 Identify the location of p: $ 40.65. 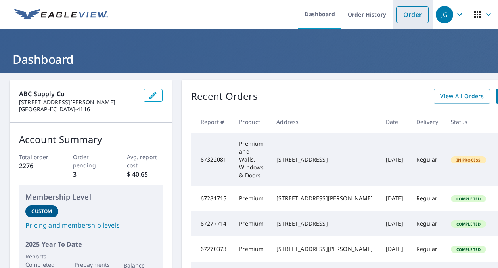
(145, 174).